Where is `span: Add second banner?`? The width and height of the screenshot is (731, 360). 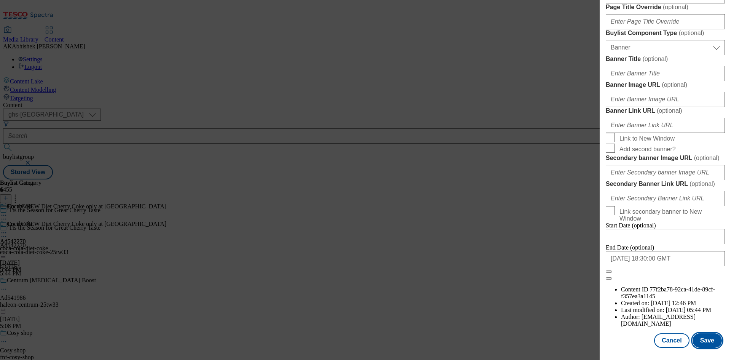
span: Add second banner? is located at coordinates (647, 149).